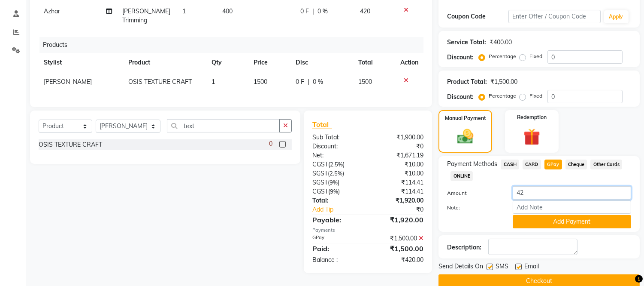  Describe the element at coordinates (337, 200) in the screenshot. I see `div: Total:` at that location.